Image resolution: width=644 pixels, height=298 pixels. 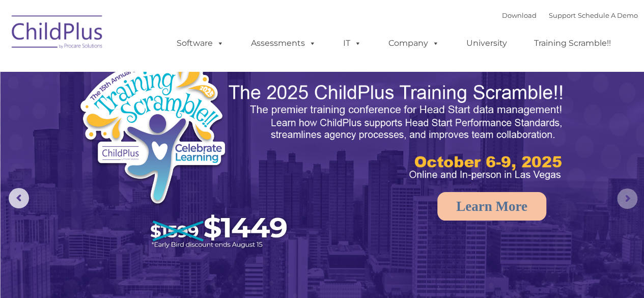 I want to click on a: IT, so click(x=352, y=44).